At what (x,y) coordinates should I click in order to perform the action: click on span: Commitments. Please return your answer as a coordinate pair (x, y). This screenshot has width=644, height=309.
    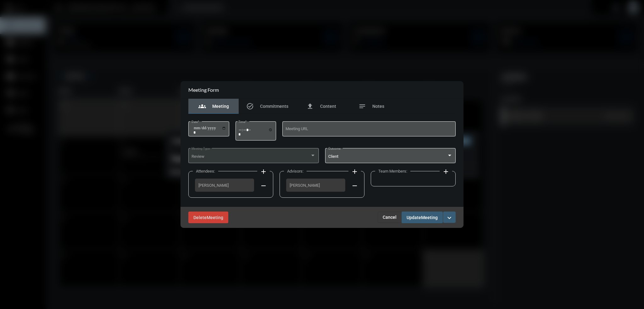
    Looking at the image, I should click on (275, 106).